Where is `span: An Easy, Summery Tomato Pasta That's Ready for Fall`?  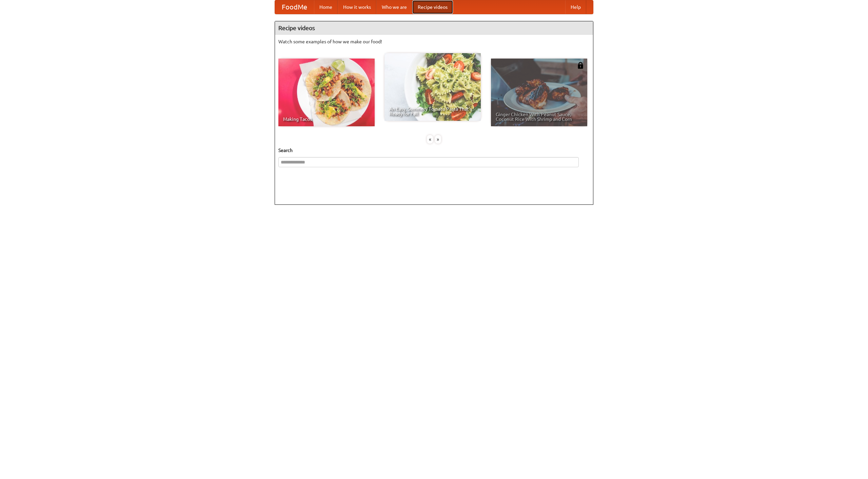
span: An Easy, Summery Tomato Pasta That's Ready for Fall is located at coordinates (432, 111).